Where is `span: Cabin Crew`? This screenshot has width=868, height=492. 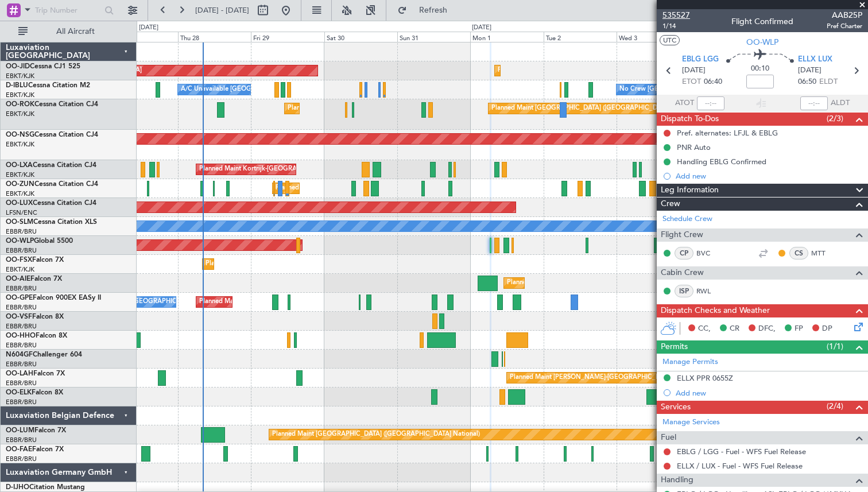 span: Cabin Crew is located at coordinates (682, 273).